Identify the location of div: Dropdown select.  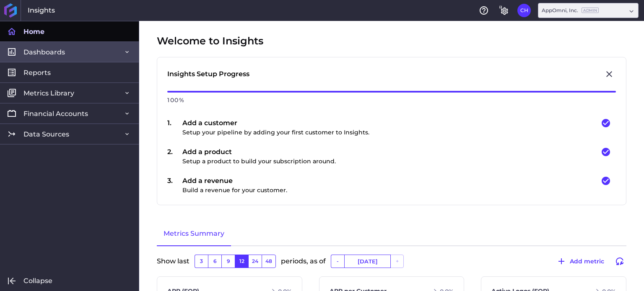
(588, 10).